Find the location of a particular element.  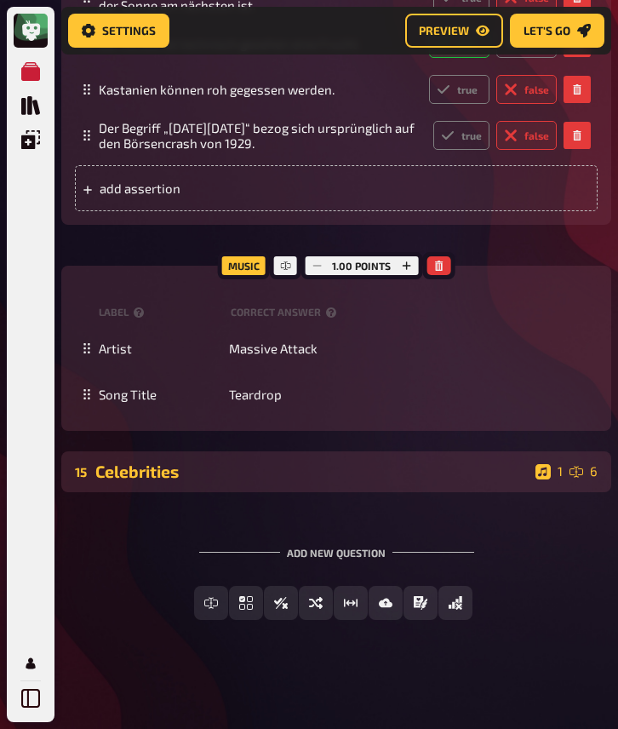

button: Multiple Choice is located at coordinates (246, 603).